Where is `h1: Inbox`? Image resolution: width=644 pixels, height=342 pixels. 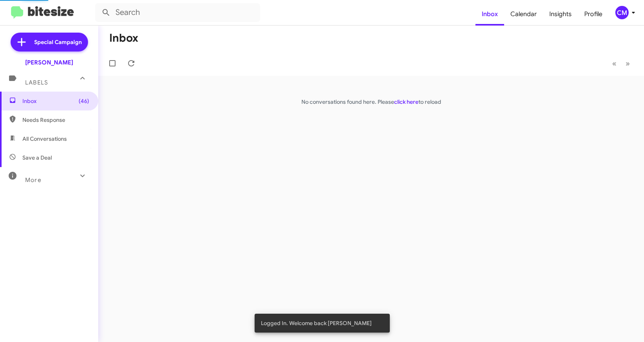
h1: Inbox is located at coordinates (124, 38).